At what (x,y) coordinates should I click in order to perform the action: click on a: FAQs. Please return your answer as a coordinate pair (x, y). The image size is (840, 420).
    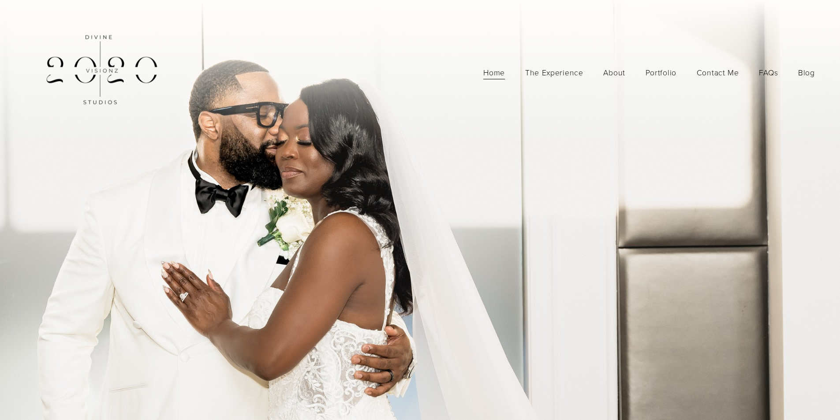
    Looking at the image, I should click on (768, 72).